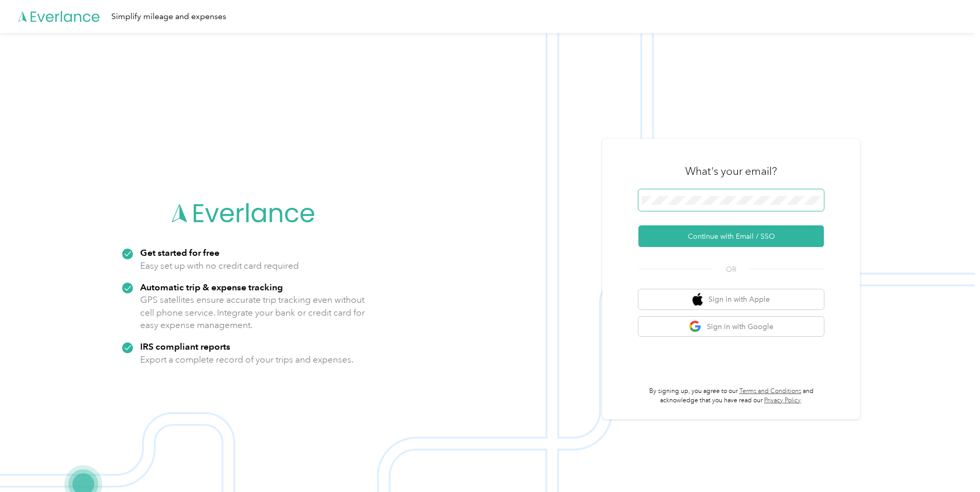 The width and height of the screenshot is (980, 492). Describe the element at coordinates (732, 395) in the screenshot. I see `p: By signing up, you agree to our and acknowledge that you have read our .` at that location.